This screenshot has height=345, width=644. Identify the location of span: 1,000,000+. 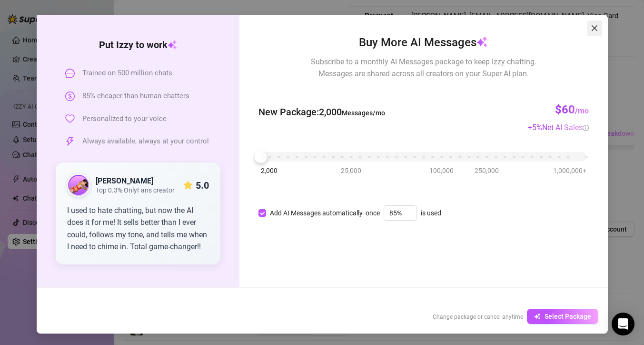
(570, 171).